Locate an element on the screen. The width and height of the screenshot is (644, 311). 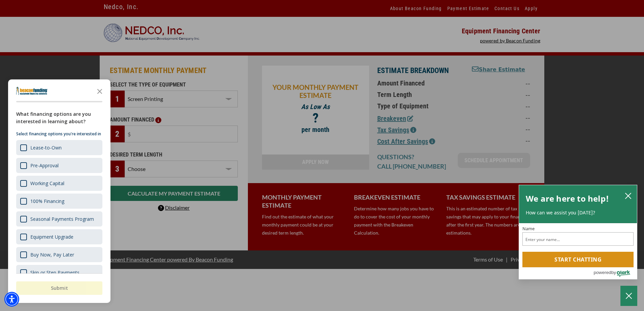
button: Submit is located at coordinates (59, 288).